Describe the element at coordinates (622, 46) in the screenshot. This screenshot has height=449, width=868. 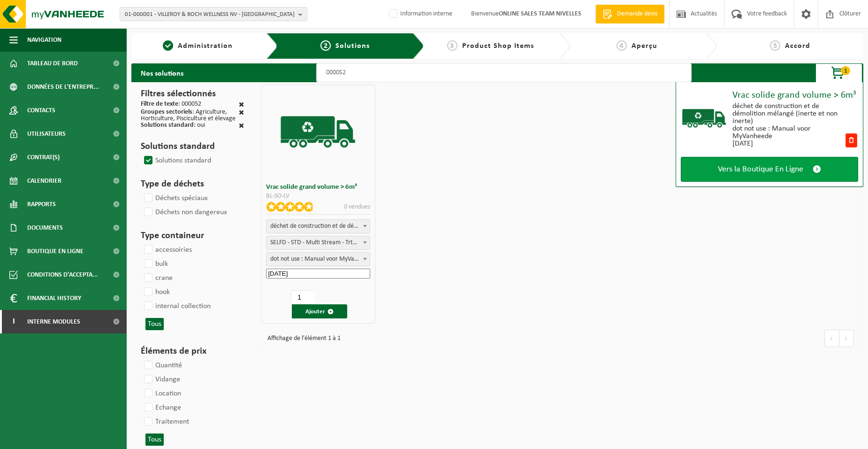
I see `span: 4` at that location.